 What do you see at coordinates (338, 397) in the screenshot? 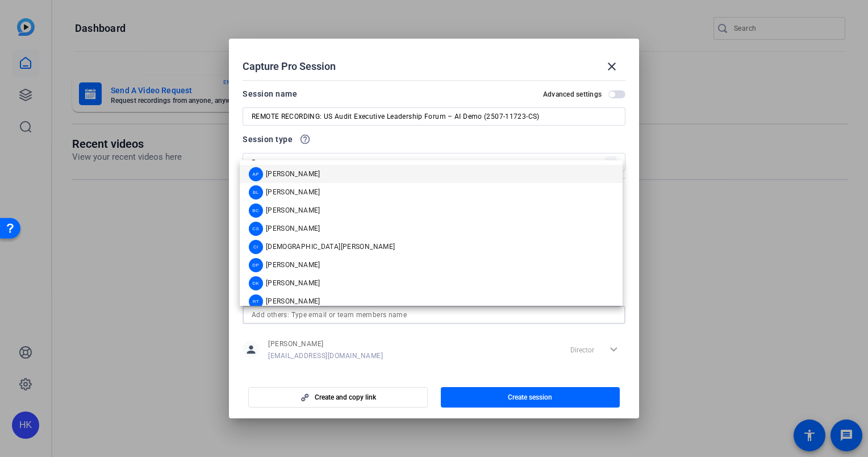
I see `button: Create and copy link` at bounding box center [338, 397].